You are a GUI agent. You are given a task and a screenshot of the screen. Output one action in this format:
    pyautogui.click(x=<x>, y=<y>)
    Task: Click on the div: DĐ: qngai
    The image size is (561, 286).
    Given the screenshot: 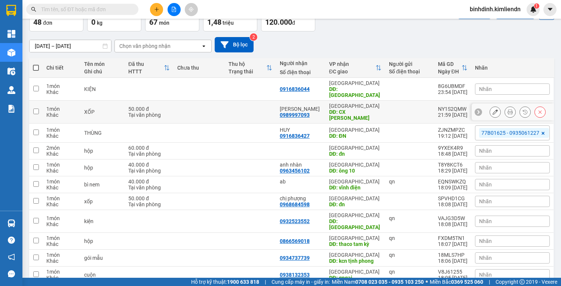 What is the action you would take?
    pyautogui.click(x=355, y=278)
    